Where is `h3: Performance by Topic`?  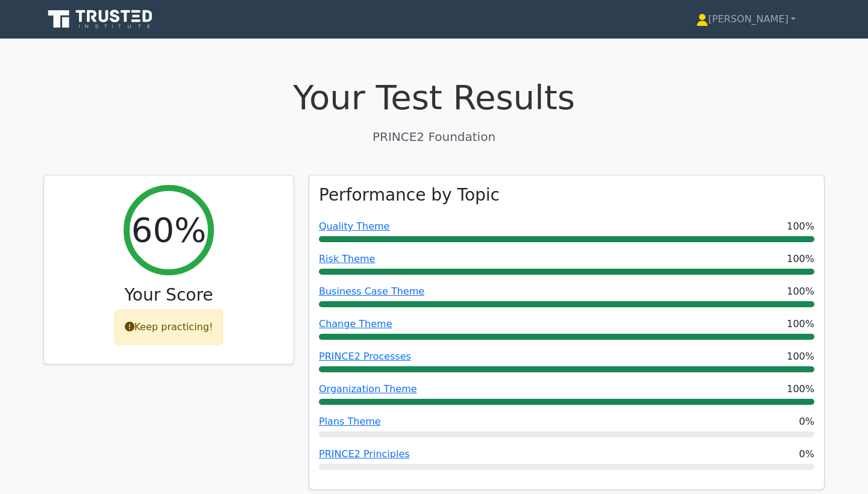
h3: Performance by Topic is located at coordinates (409, 195).